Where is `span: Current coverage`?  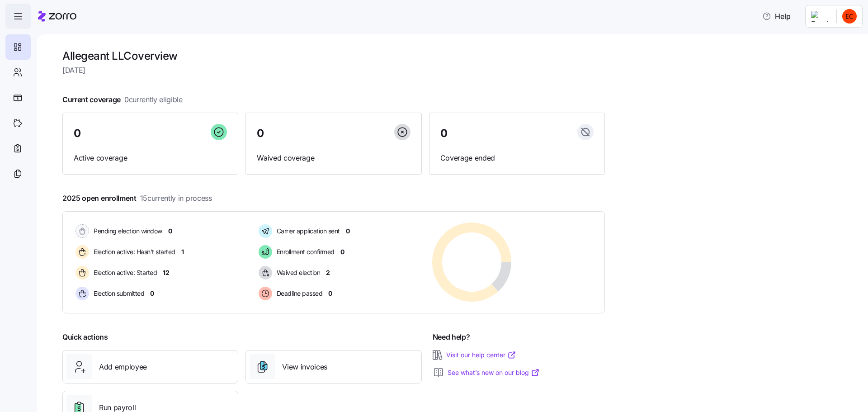 span: Current coverage is located at coordinates (122, 100).